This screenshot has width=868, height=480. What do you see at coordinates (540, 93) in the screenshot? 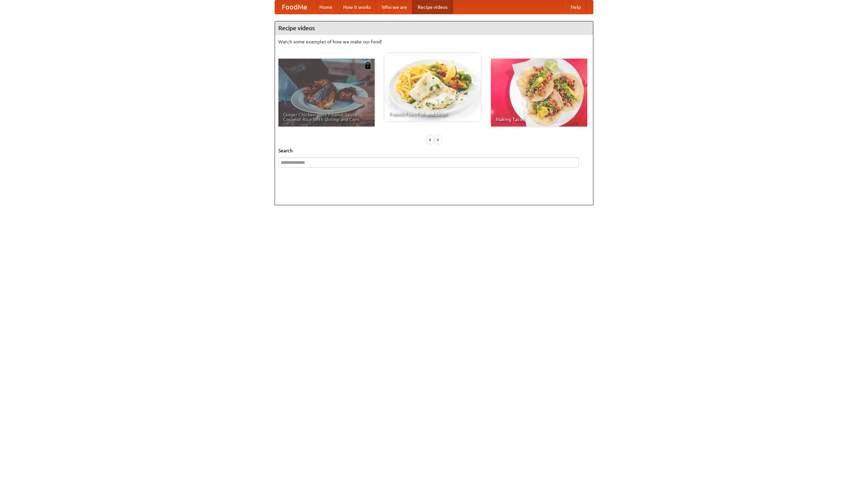
I see `a: Making Tacos` at bounding box center [540, 93].